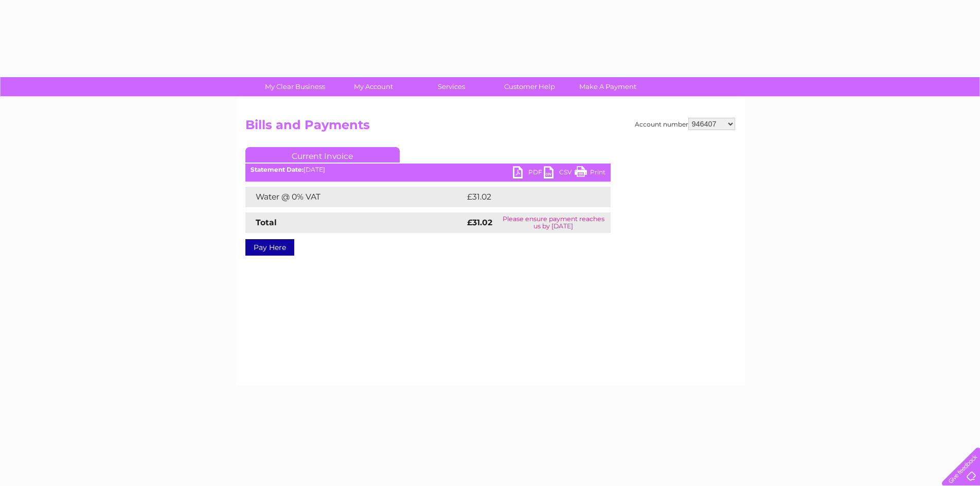 The image size is (980, 486). Describe the element at coordinates (527, 197) in the screenshot. I see `td: £31.02` at that location.